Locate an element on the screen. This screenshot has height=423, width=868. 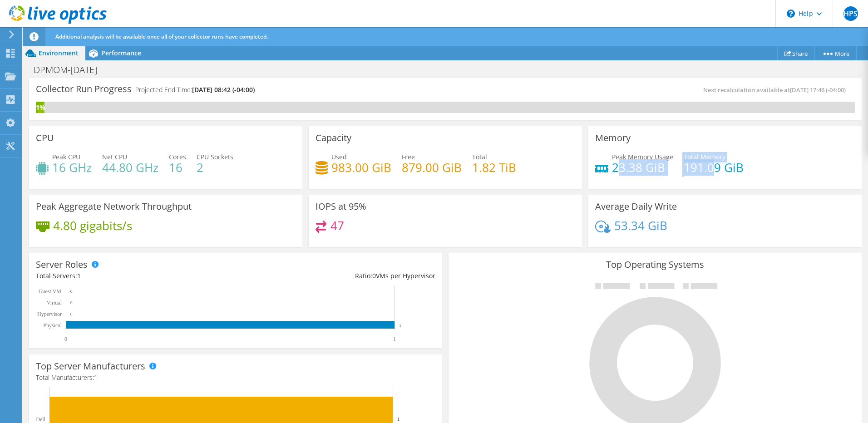
a: More is located at coordinates (836, 53).